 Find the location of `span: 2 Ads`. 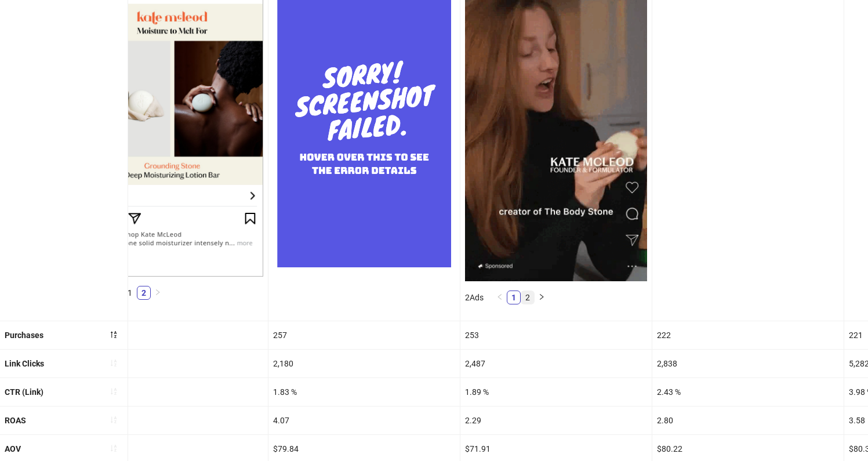

span: 2 Ads is located at coordinates (474, 297).